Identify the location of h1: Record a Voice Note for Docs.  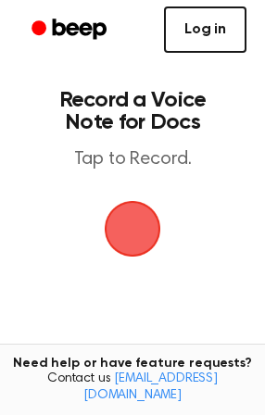
(132, 111).